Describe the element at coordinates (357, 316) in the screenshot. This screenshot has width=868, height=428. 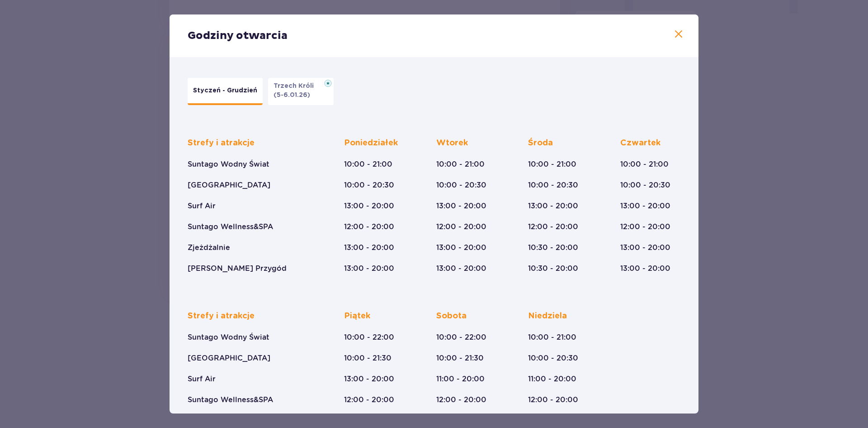
I see `p: Piątek` at that location.